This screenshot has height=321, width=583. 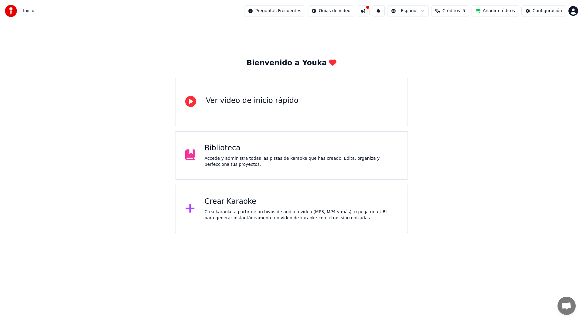 What do you see at coordinates (301, 215) in the screenshot?
I see `div: Crea karaoke a partir de archivos de audio o video (MP3, MP4 y más), o pega una URL para generar ...` at bounding box center [301, 215].